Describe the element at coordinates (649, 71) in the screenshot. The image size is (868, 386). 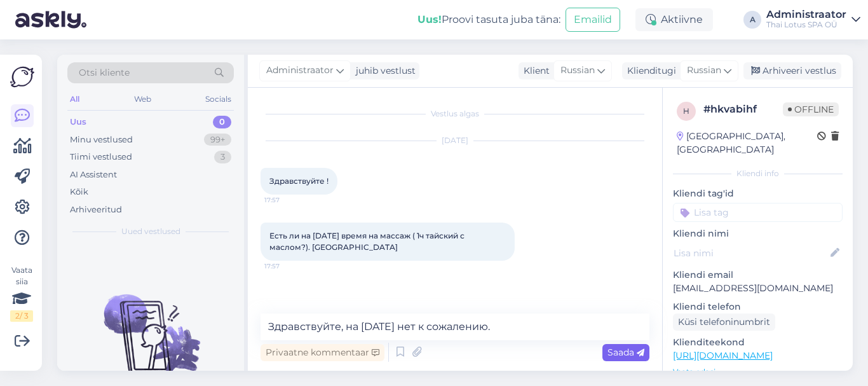
I see `div: Klienditugi` at that location.